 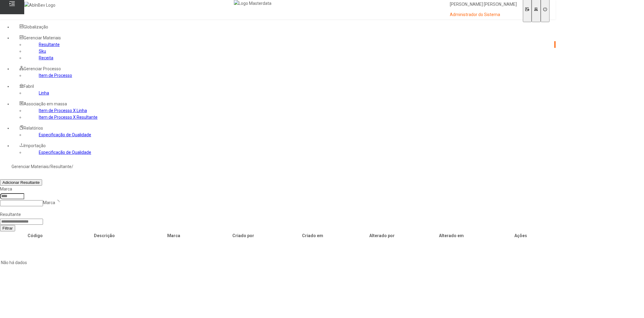 I want to click on a: Gerenciar Materiais, so click(x=30, y=167).